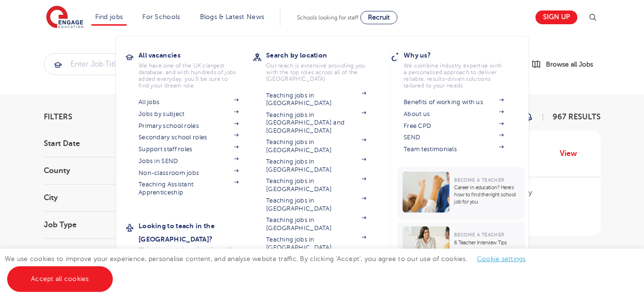  I want to click on a: Become a Teacher6 Teacher Interview Tips, so click(462, 247).